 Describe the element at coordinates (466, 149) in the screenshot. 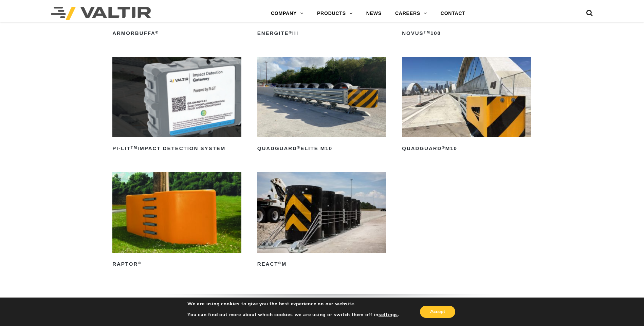

I see `h2: QuadGuard M10` at that location.